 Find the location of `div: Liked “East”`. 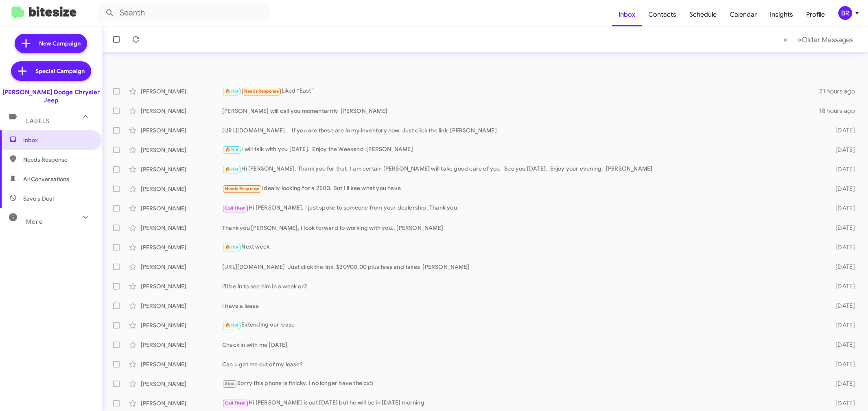

div: Liked “East” is located at coordinates (520, 91).